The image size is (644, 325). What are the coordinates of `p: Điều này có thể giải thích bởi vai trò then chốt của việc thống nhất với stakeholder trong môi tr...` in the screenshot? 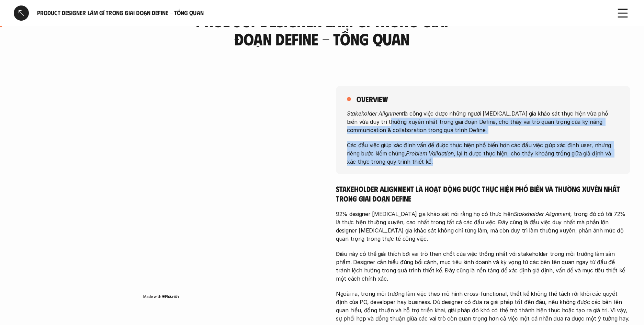 It's located at (483, 266).